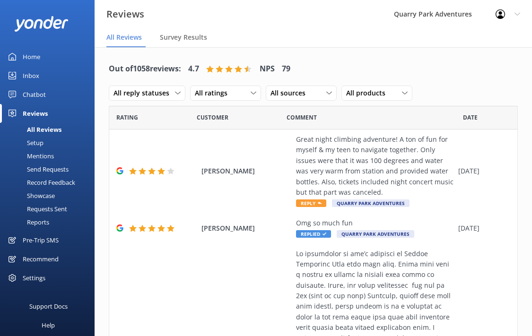  What do you see at coordinates (27, 222) in the screenshot?
I see `div: Reports` at bounding box center [27, 222].